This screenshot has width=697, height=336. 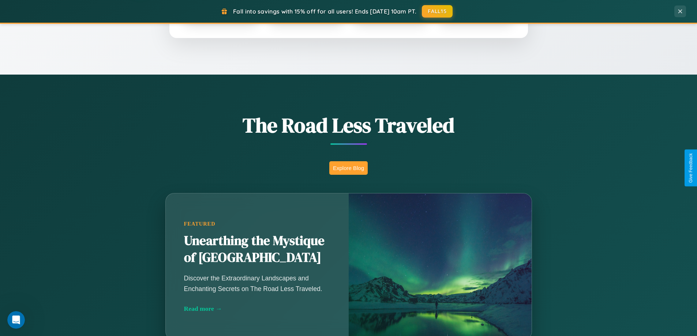 What do you see at coordinates (437, 11) in the screenshot?
I see `button: FALL15` at bounding box center [437, 11].